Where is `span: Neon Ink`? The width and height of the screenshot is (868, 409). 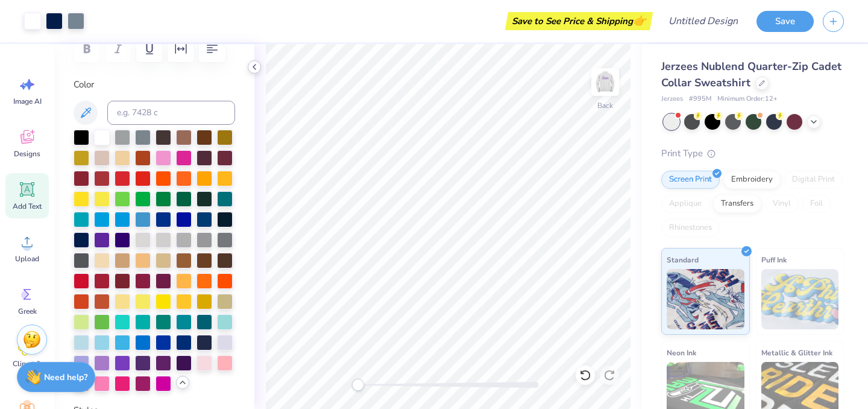
span: Neon Ink is located at coordinates (681, 352).